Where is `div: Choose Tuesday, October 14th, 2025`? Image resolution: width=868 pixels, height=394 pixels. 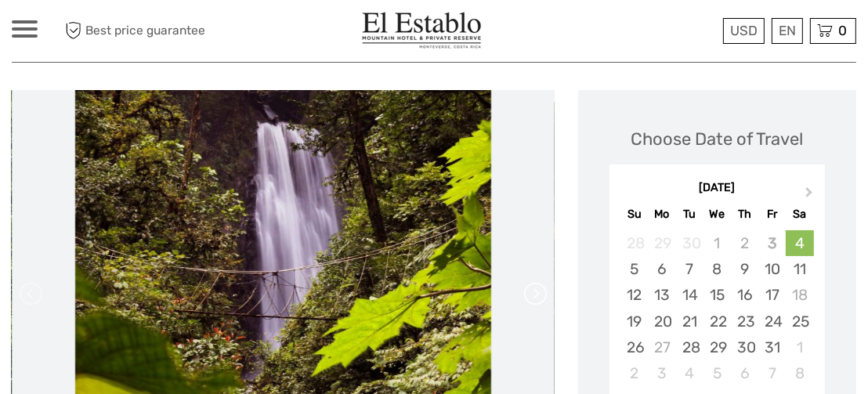
div: Choose Tuesday, October 14th, 2025 is located at coordinates (690, 294).